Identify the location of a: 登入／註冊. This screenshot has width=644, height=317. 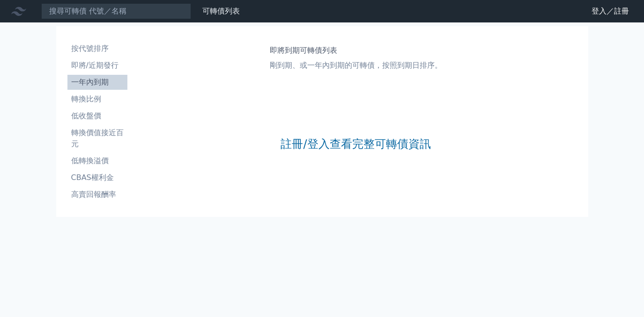
(610, 11).